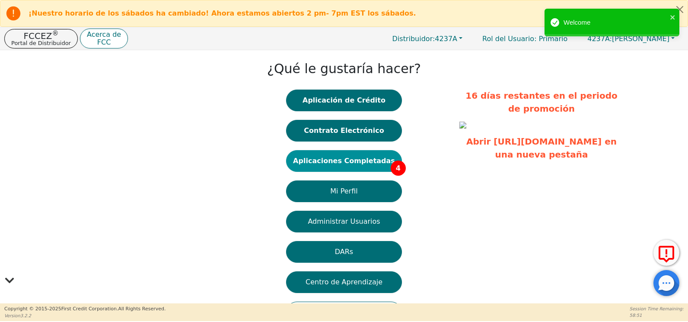 The width and height of the screenshot is (688, 322). Describe the element at coordinates (344, 131) in the screenshot. I see `button: Contrato Electrónico` at that location.